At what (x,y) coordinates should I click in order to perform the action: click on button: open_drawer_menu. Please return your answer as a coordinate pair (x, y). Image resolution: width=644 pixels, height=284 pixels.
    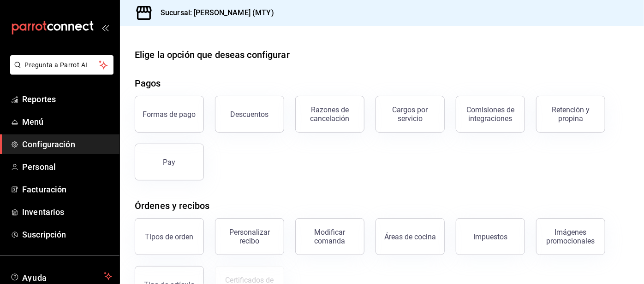
    Looking at the image, I should click on (105, 28).